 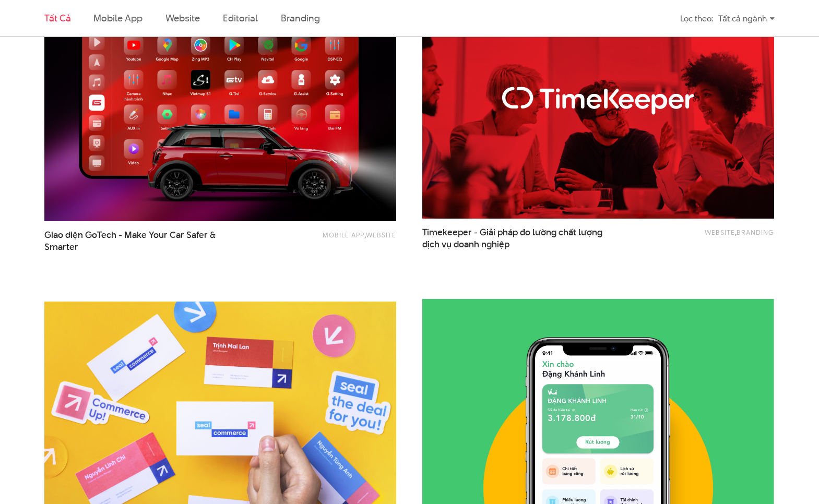 I want to click on div: Tất cả ngành, so click(x=746, y=18).